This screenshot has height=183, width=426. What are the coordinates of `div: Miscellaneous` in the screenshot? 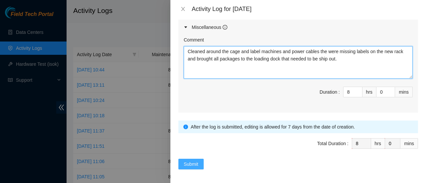 It's located at (209, 27).